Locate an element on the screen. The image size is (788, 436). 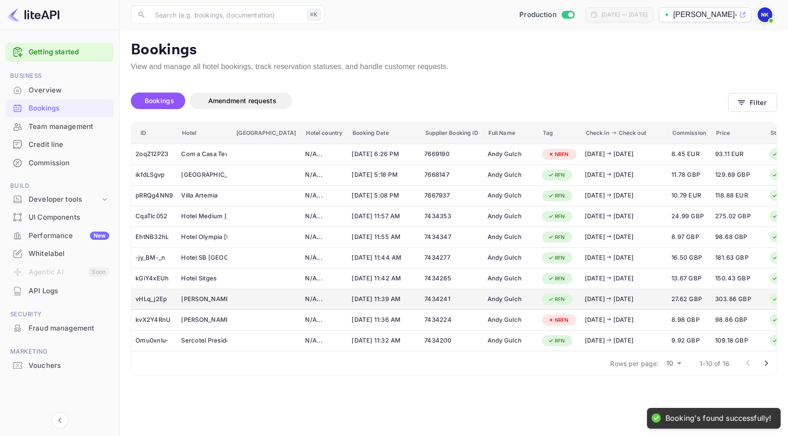
div: 10 is located at coordinates (674, 364).